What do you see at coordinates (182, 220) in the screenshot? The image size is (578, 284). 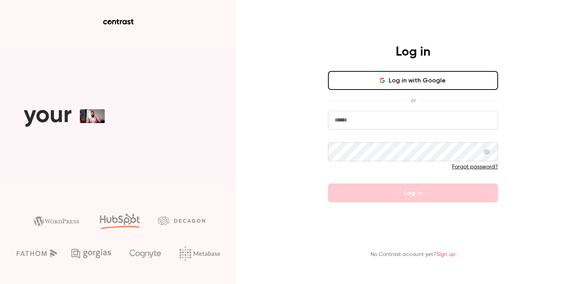 I see `img: decagon` at bounding box center [182, 220].